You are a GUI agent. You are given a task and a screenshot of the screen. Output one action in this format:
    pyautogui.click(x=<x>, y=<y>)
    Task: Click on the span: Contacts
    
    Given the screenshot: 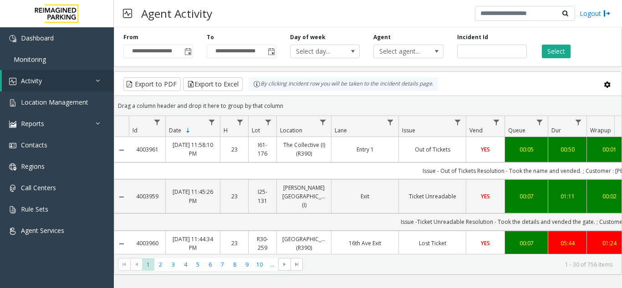 What is the action you would take?
    pyautogui.click(x=34, y=145)
    